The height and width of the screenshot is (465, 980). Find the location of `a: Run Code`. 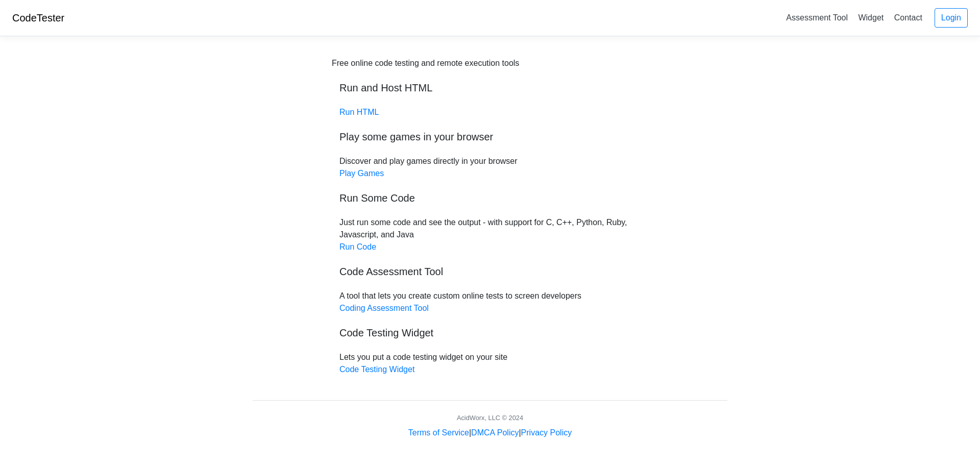

a: Run Code is located at coordinates (358, 246).